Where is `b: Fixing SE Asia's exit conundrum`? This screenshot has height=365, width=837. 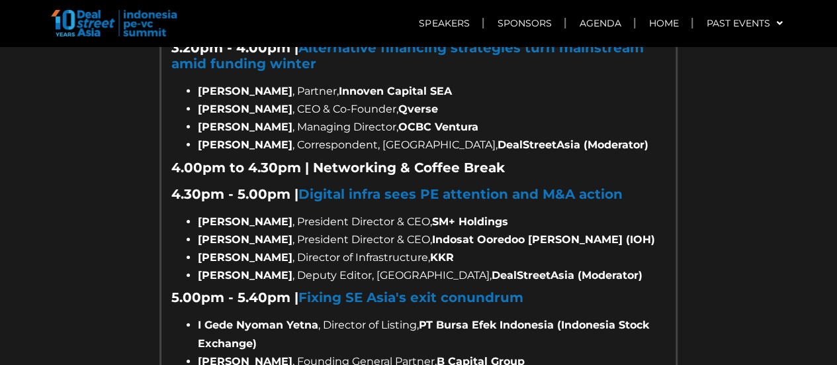
b: Fixing SE Asia's exit conundrum is located at coordinates (411, 297).